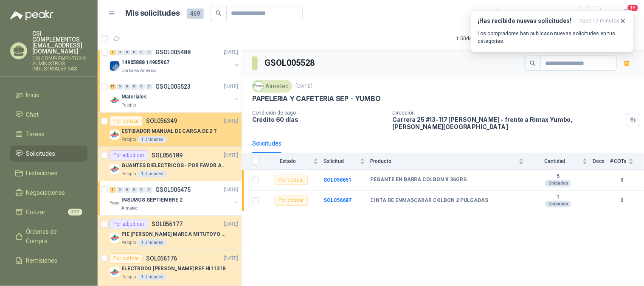  Describe the element at coordinates (553, 31) in the screenshot. I see `button: ¡Has recibido nuevas solicitudes!hace 17 minutos Los compradores han publicado nuevas solicitudes...` at that location.